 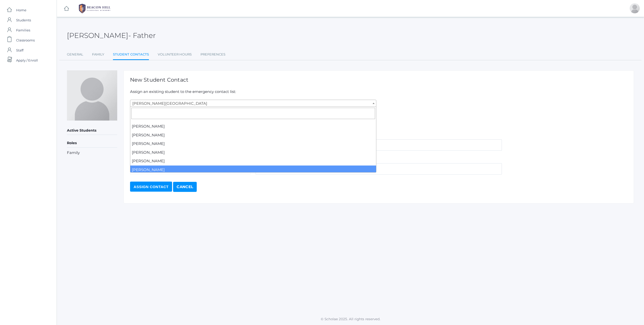 I want to click on input: Assign Contact, so click(x=151, y=187).